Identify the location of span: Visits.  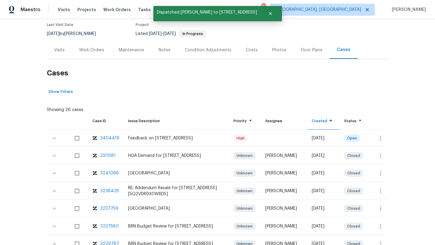
(64, 10).